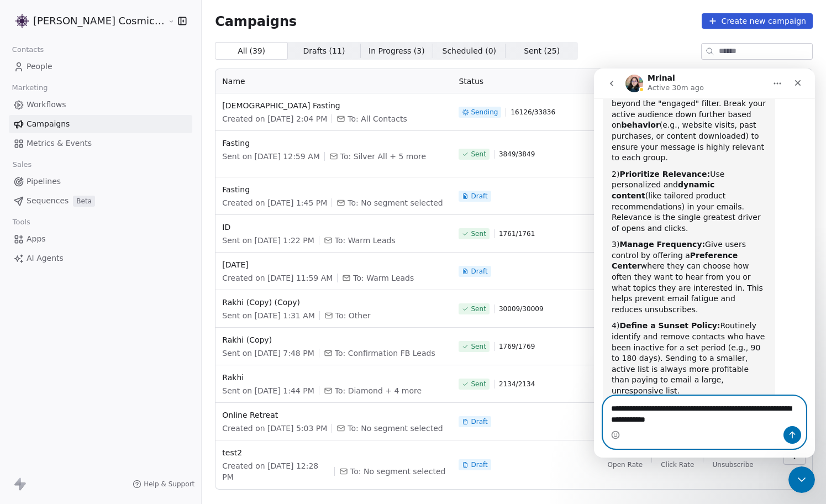 This screenshot has width=826, height=504. Describe the element at coordinates (334, 415) in the screenshot. I see `span: Online Retreat` at that location.